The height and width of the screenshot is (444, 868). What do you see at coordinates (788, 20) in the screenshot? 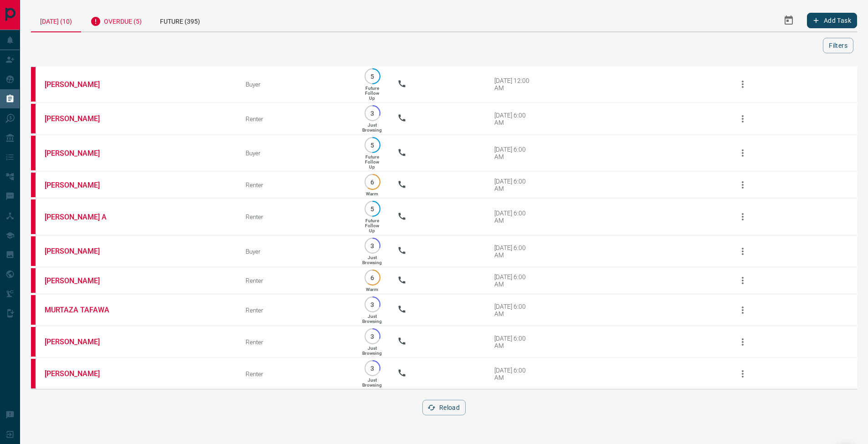
I see `button: Select Date Range` at bounding box center [788, 20].